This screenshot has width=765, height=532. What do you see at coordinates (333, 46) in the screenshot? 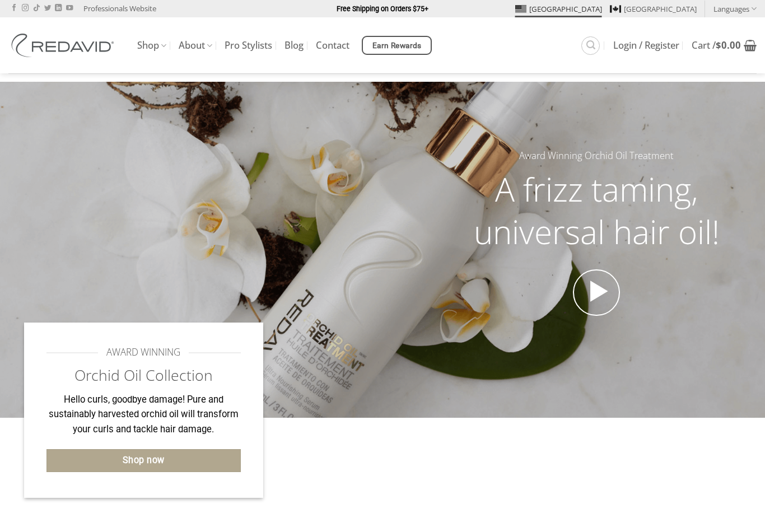
I see `a: Contact` at bounding box center [333, 46].